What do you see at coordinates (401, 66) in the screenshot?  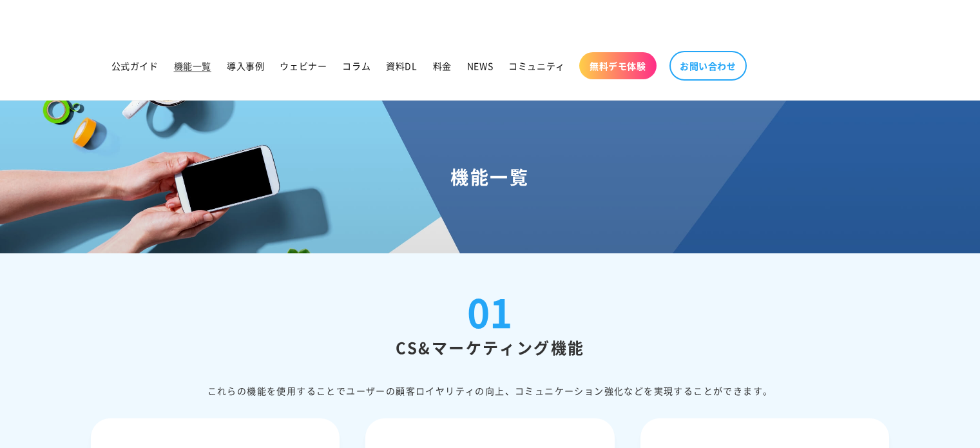 I see `span: 資料DL` at bounding box center [401, 66].